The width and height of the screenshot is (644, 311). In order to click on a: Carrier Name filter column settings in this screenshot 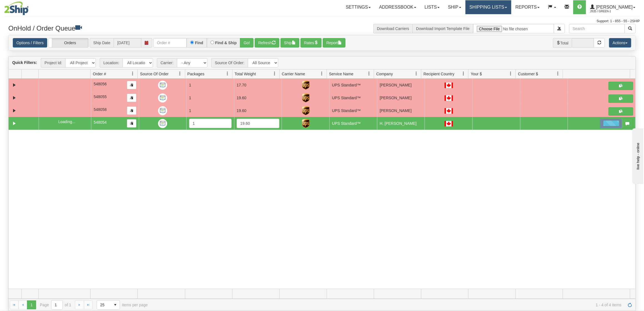, I will do `click(322, 74)`.